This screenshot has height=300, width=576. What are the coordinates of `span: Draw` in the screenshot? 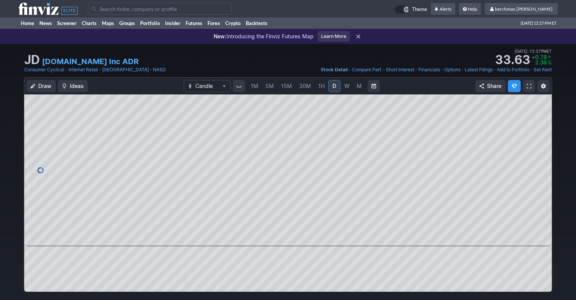 It's located at (45, 86).